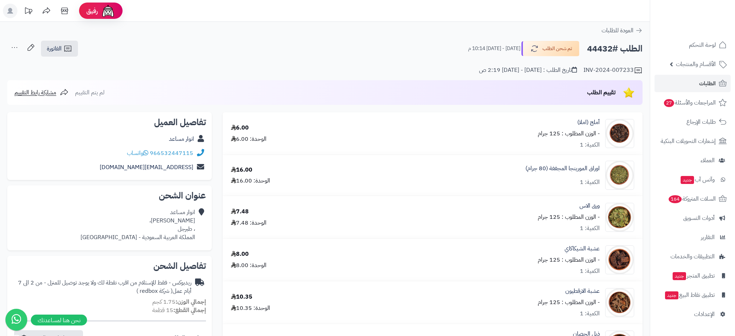  Describe the element at coordinates (688, 141) in the screenshot. I see `span: إشعارات التحويلات البنكية` at that location.